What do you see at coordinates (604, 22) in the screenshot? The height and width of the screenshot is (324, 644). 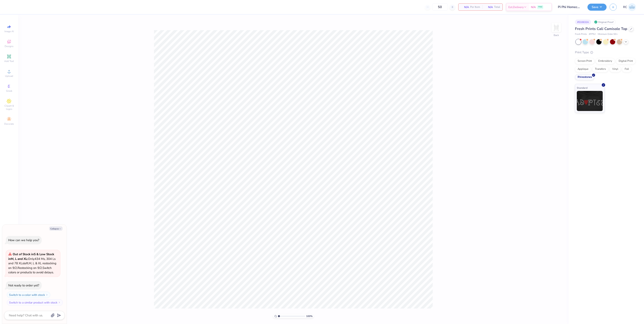 I see `div: Original Proof` at bounding box center [604, 22].